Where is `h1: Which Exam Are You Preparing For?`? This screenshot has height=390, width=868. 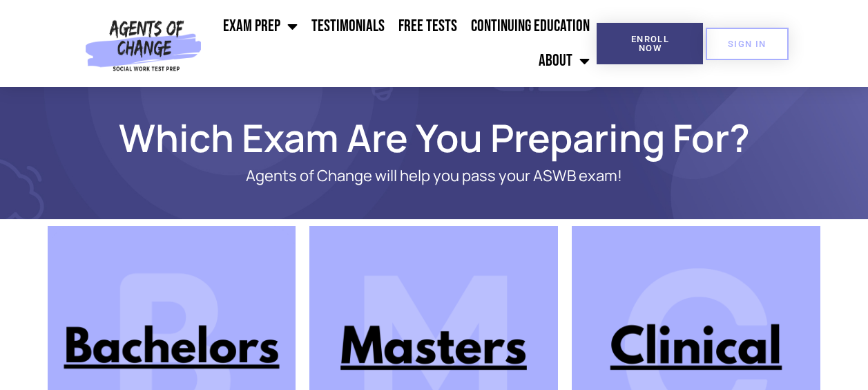
h1: Which Exam Are You Preparing For? is located at coordinates (434, 138).